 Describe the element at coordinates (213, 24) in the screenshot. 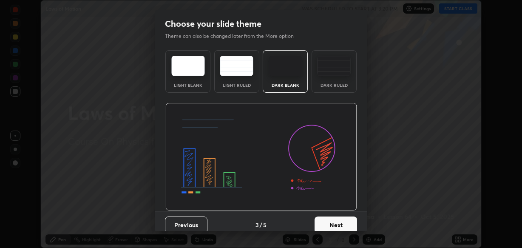

I see `h2: Choose your slide theme` at that location.